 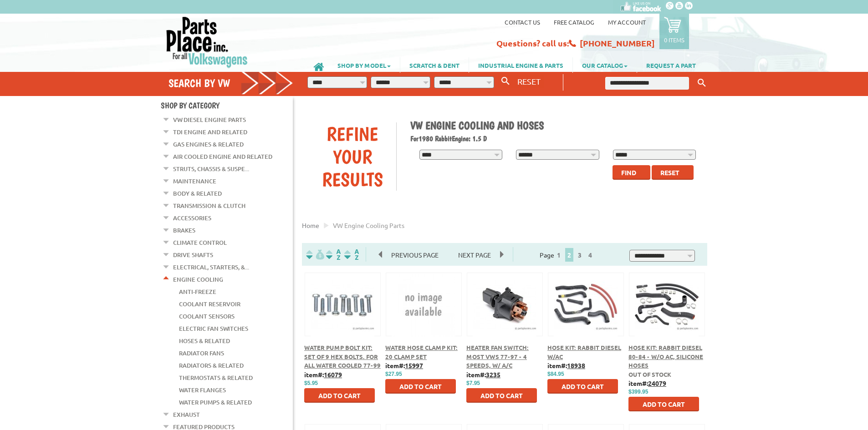 What do you see at coordinates (414, 365) in the screenshot?
I see `u: 15997` at bounding box center [414, 365].